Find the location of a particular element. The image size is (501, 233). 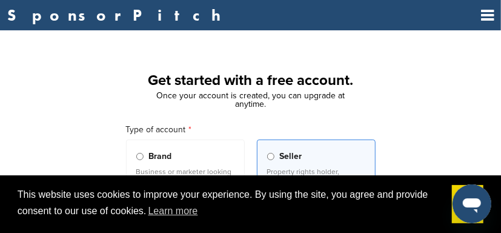

a: dismiss cookie message is located at coordinates (468, 204).